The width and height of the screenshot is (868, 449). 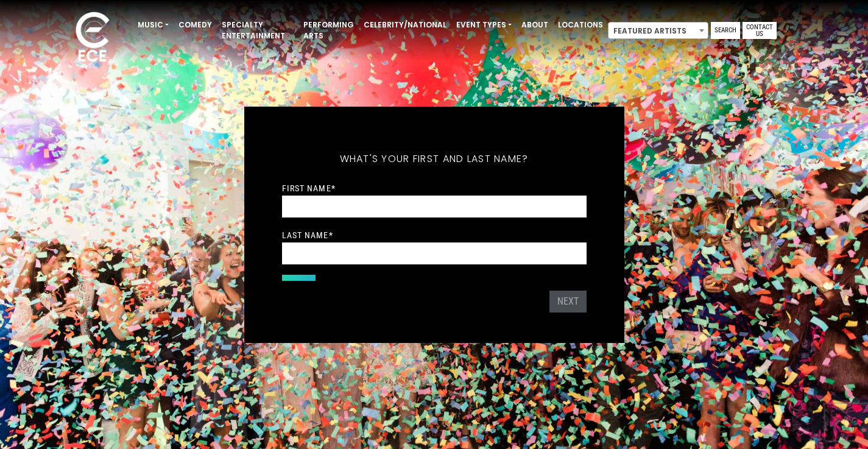 I want to click on a: About, so click(x=535, y=25).